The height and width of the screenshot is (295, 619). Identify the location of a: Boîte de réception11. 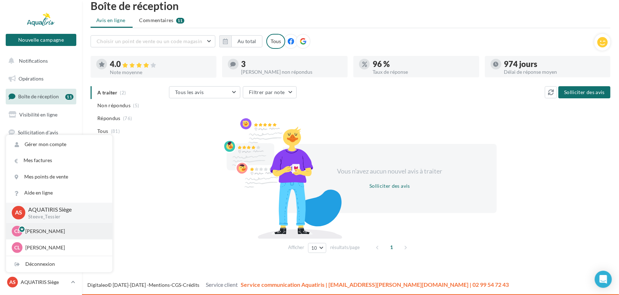
(41, 96).